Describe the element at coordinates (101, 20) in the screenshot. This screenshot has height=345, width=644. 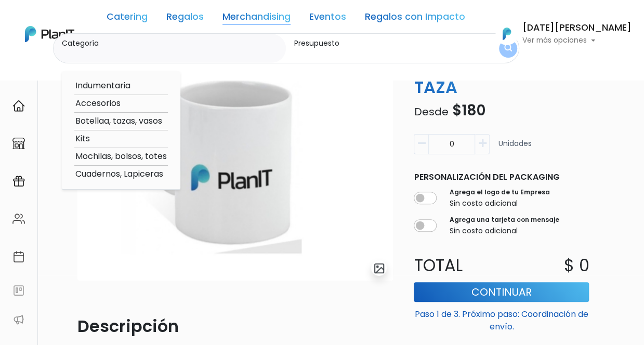
I see `div: ¿Necesitás ayuda?` at that location.